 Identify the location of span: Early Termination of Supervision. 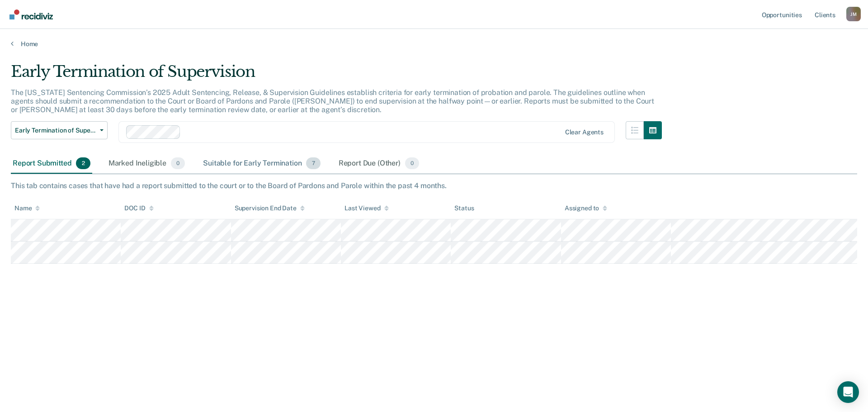
(56, 130).